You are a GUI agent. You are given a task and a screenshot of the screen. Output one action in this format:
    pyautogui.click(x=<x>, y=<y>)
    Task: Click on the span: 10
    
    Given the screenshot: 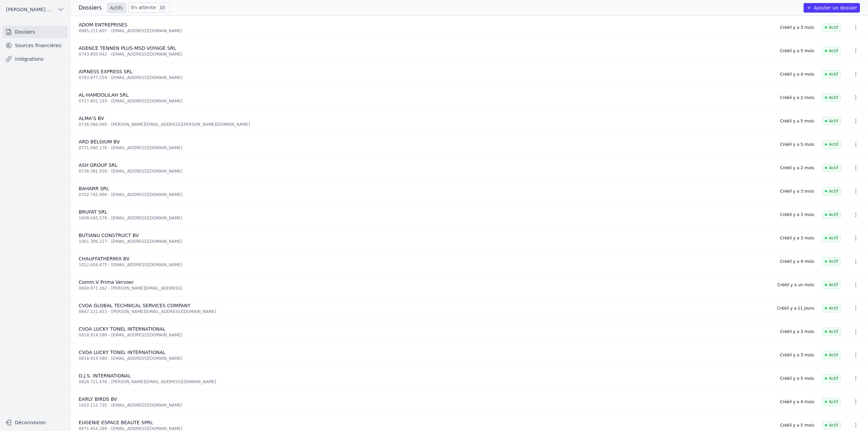 What is the action you would take?
    pyautogui.click(x=162, y=8)
    